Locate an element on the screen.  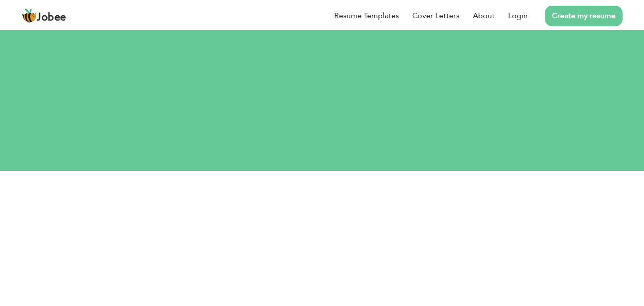
span: Jobee is located at coordinates (52, 18).